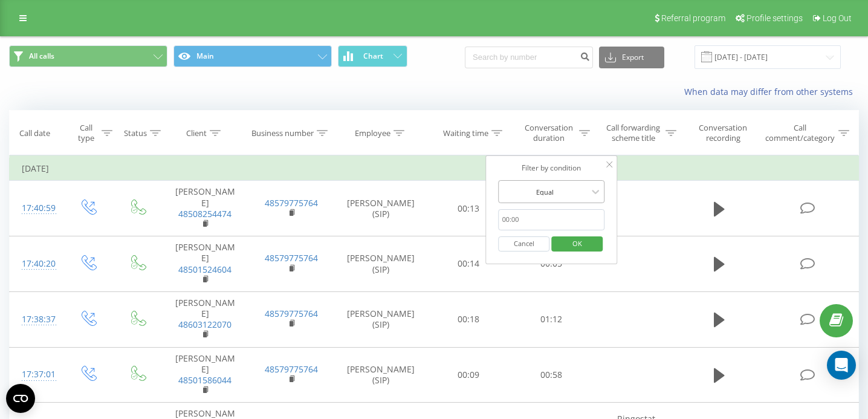 The height and width of the screenshot is (419, 868). Describe the element at coordinates (552, 219) in the screenshot. I see `input: 00:00` at that location.